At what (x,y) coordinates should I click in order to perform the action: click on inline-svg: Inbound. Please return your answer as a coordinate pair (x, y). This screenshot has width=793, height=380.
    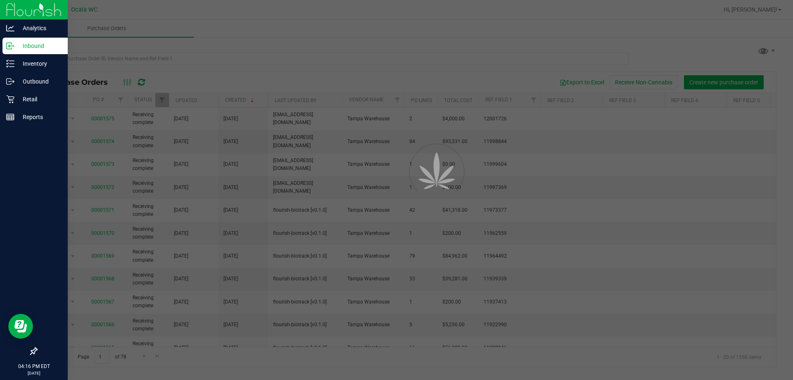
    Looking at the image, I should click on (10, 46).